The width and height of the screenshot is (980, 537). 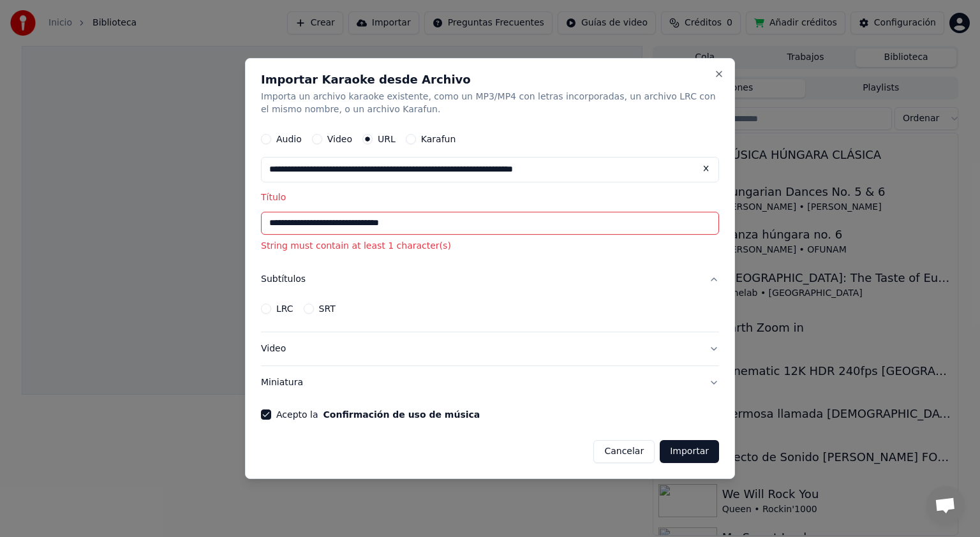 I want to click on label: SRT, so click(x=327, y=309).